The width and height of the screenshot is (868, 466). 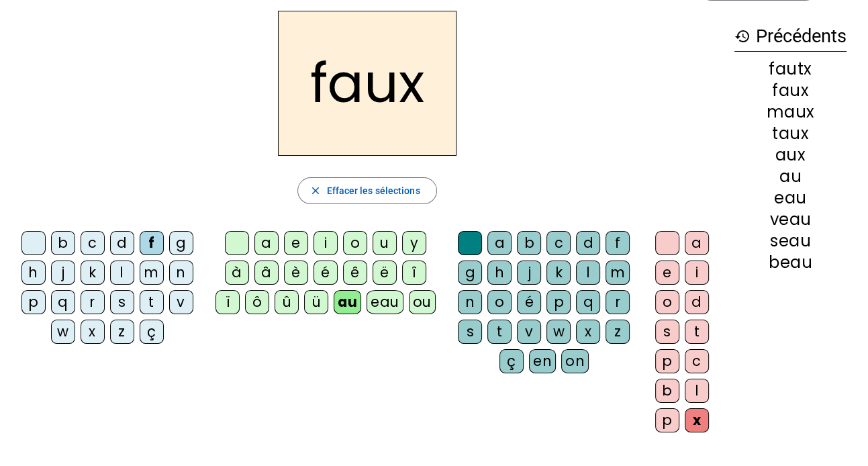 I want to click on div: ô, so click(x=257, y=302).